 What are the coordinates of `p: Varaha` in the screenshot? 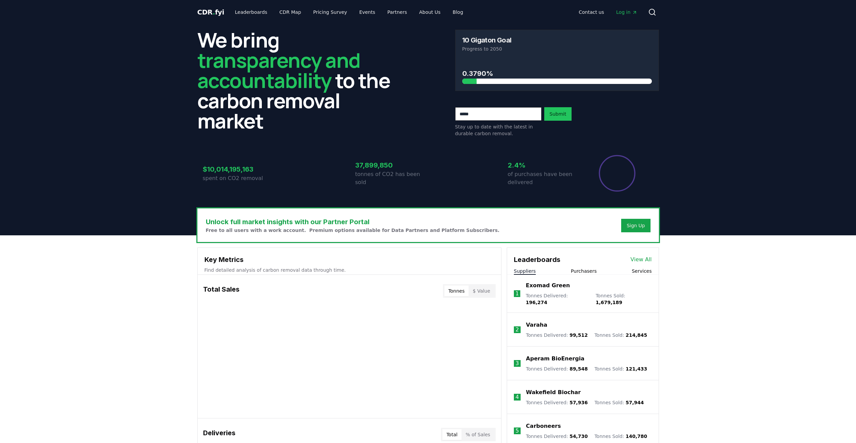 It's located at (537, 325).